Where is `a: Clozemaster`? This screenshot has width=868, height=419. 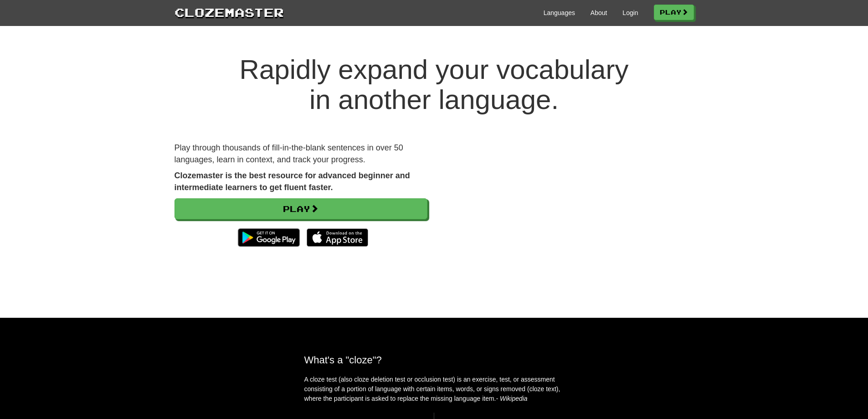
a: Clozemaster is located at coordinates (229, 12).